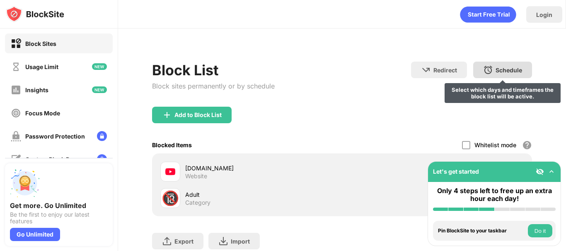 The height and width of the screenshot is (251, 566). What do you see at coordinates (509, 70) in the screenshot?
I see `div: Schedule` at bounding box center [509, 70].